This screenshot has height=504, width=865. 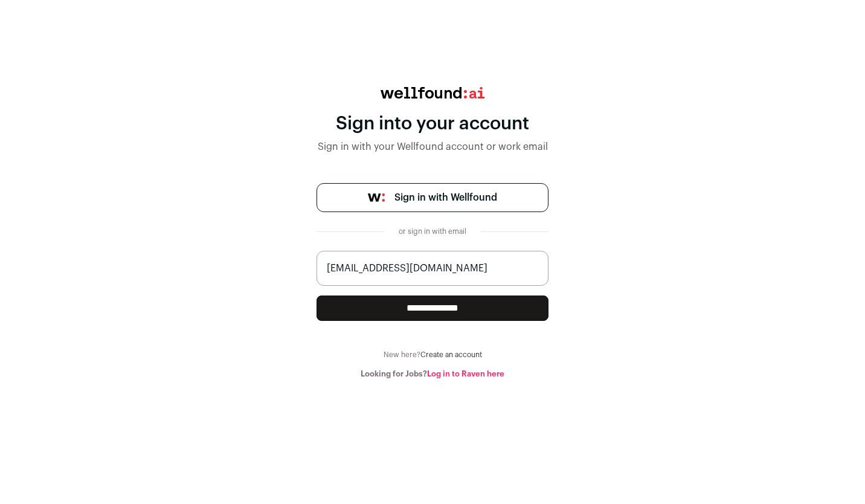 I want to click on div: or sign in with email, so click(x=433, y=231).